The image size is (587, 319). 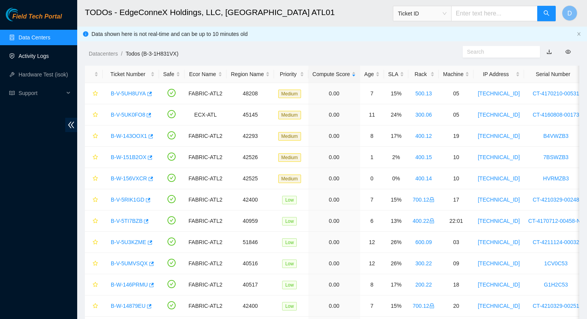 What do you see at coordinates (71, 125) in the screenshot?
I see `span: double-left` at bounding box center [71, 125].